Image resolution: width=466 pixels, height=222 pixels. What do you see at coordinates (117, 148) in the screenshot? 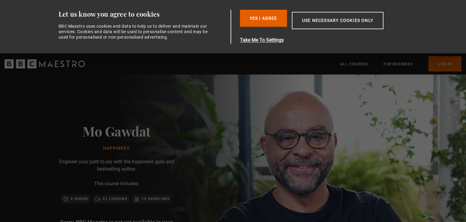
I see `h1: Happiness` at bounding box center [117, 148].